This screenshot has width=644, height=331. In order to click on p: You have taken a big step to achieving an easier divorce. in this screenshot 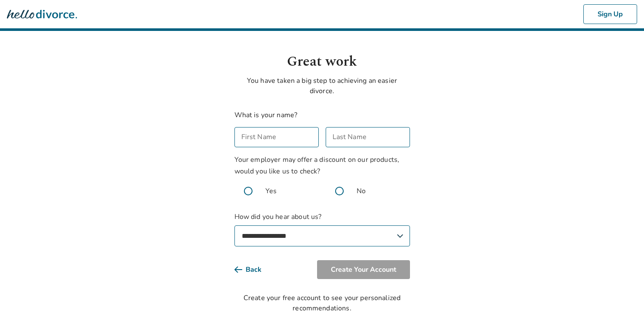, I will do `click(322, 86)`.